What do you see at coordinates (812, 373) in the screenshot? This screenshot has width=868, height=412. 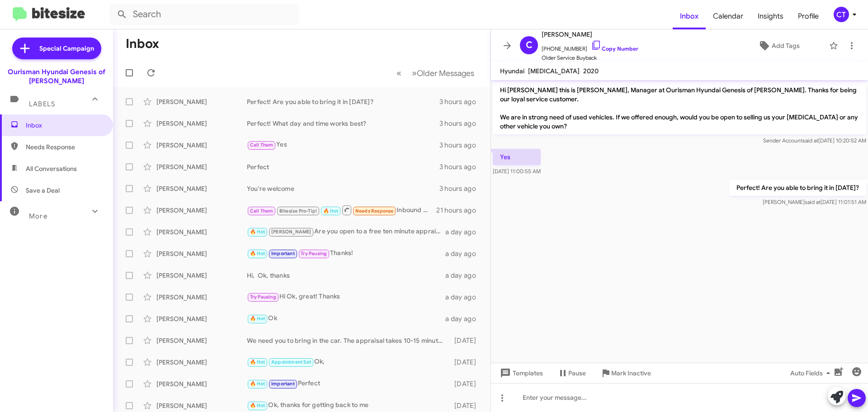 I see `span: Auto Fields` at bounding box center [812, 373].